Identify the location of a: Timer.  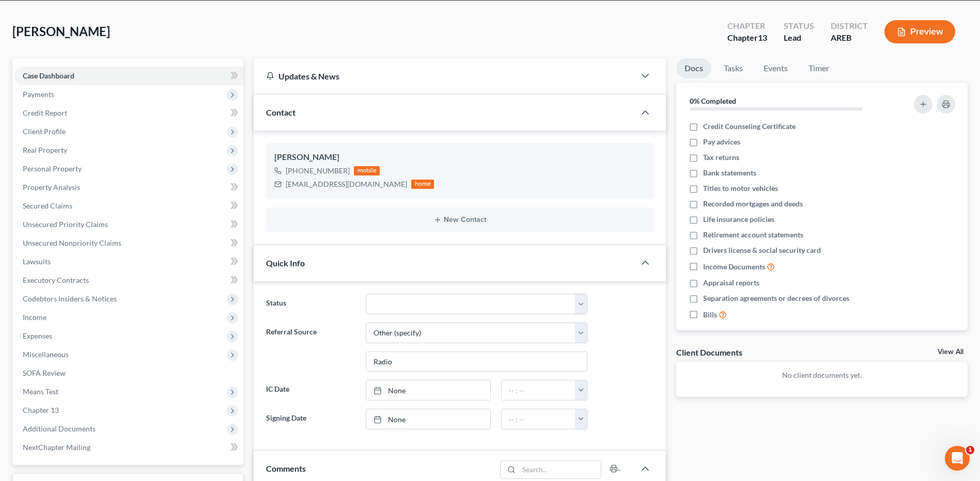
(819, 68).